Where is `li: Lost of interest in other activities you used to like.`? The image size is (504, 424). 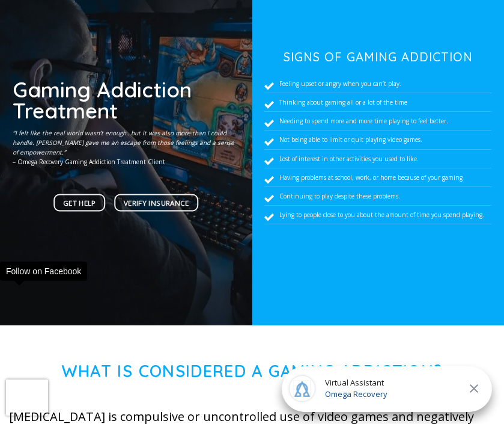
li: Lost of interest in other activities you used to like. is located at coordinates (378, 159).